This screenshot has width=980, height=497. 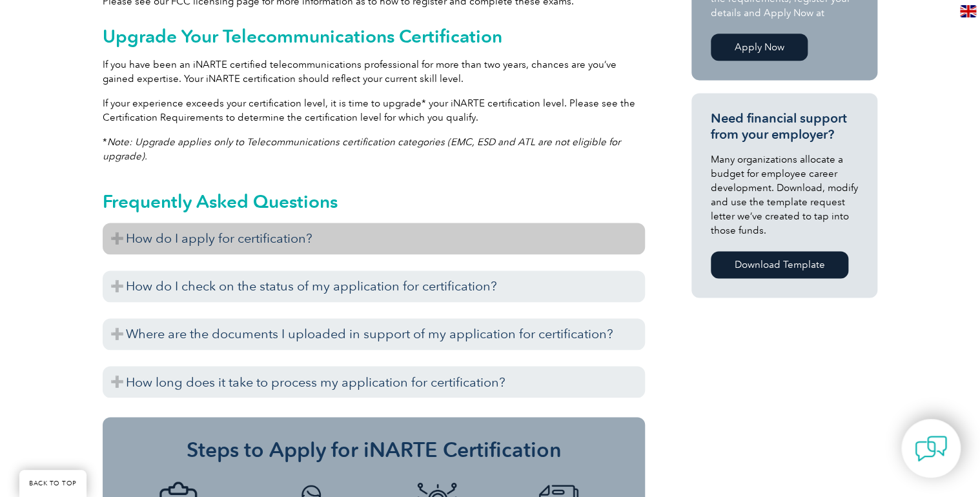 What do you see at coordinates (760, 47) in the screenshot?
I see `a: Apply Now` at bounding box center [760, 47].